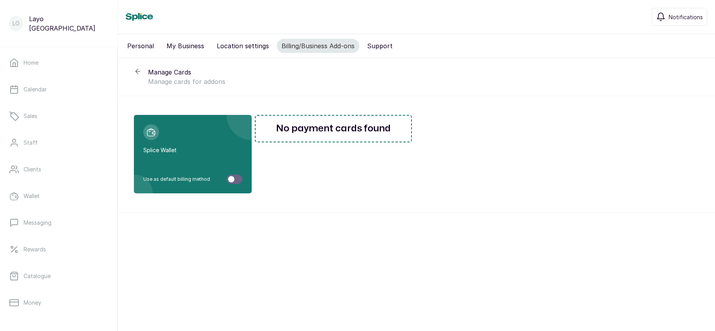 The width and height of the screenshot is (715, 331). I want to click on h1: No payment cards found, so click(333, 129).